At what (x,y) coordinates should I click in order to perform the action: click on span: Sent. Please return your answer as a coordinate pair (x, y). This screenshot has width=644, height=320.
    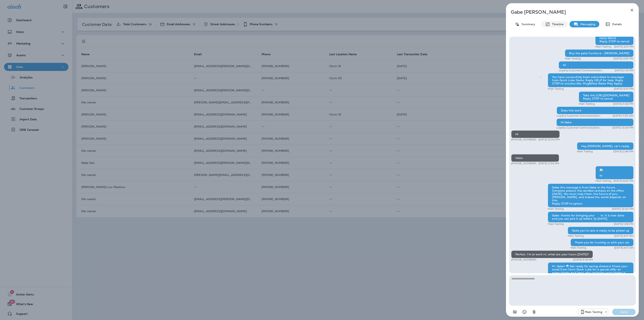
    Looking at the image, I should click on (541, 77).